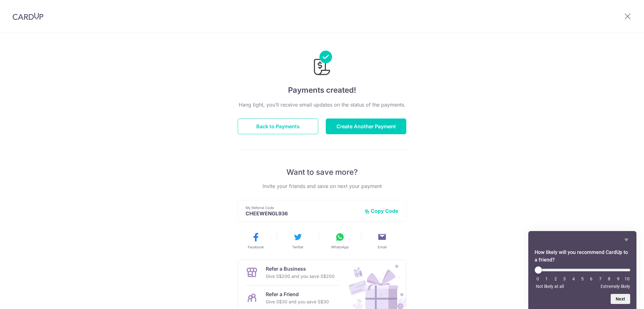 This screenshot has width=644, height=309. What do you see at coordinates (547, 279) in the screenshot?
I see `li: 1` at bounding box center [547, 279].